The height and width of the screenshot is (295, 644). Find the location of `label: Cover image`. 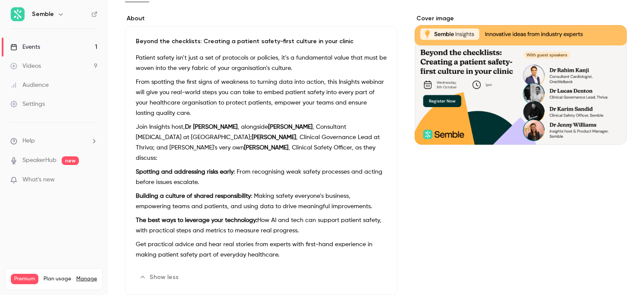

label: Cover image is located at coordinates (521, 19).